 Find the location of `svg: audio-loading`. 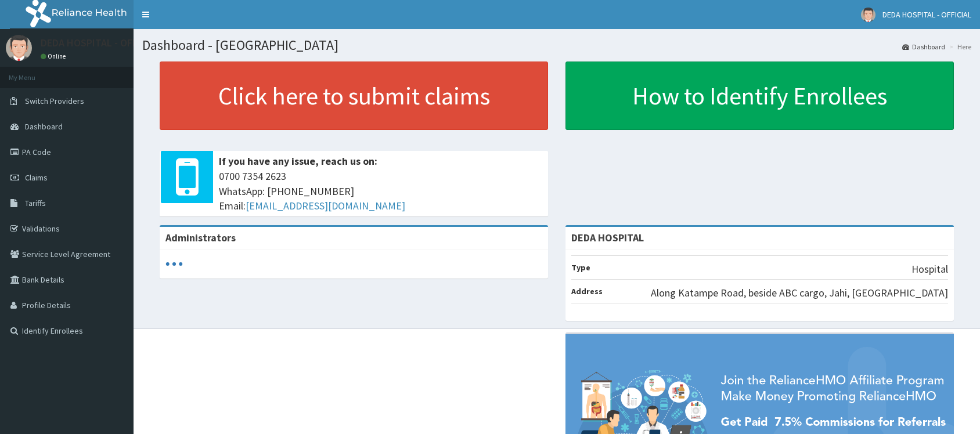

svg: audio-loading is located at coordinates (174, 264).